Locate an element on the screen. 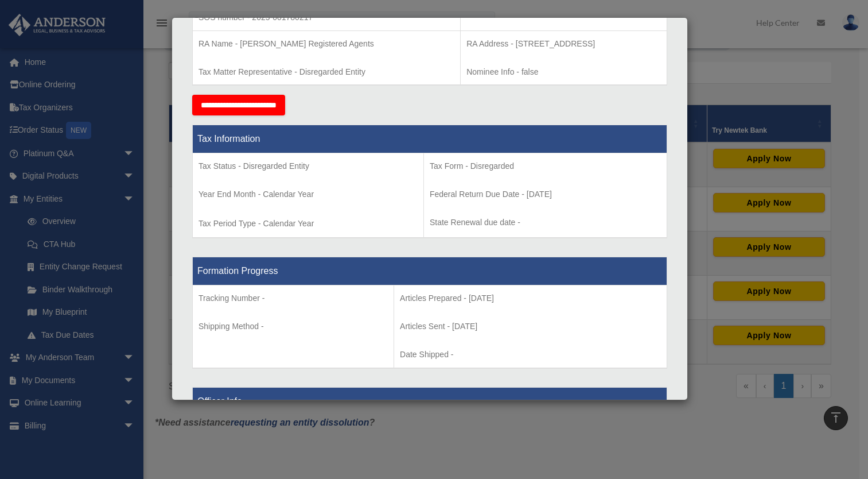 The height and width of the screenshot is (479, 868). p: Tracking Number - is located at coordinates (293, 298).